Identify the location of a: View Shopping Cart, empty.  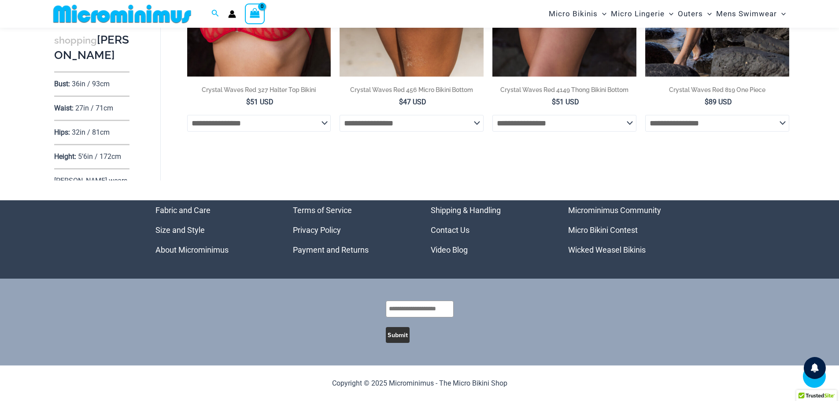
(255, 14).